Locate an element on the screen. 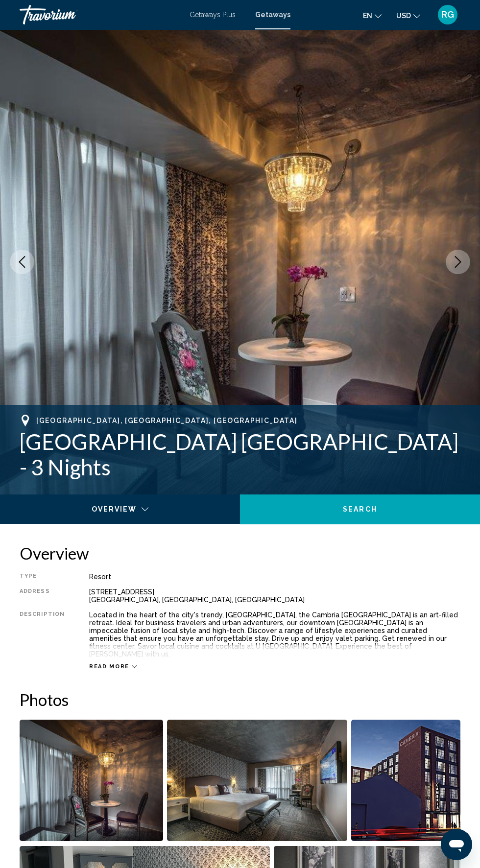 The width and height of the screenshot is (480, 868). h2: Overview is located at coordinates (240, 554).